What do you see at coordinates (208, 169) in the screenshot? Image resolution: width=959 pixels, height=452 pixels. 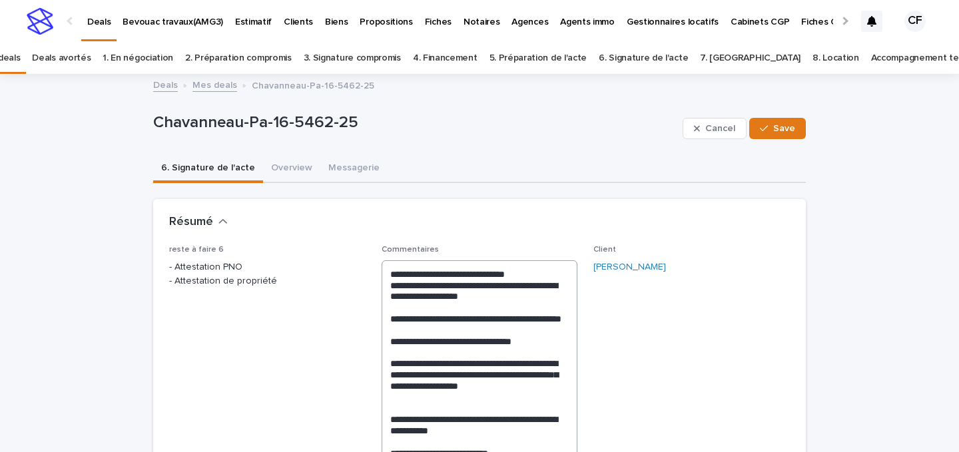 I see `button: 6. Signature de l'acte` at bounding box center [208, 169].